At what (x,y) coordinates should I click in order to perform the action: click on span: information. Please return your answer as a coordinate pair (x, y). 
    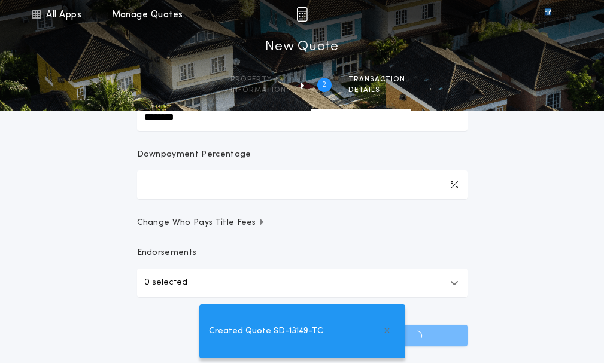
    Looking at the image, I should click on (258, 90).